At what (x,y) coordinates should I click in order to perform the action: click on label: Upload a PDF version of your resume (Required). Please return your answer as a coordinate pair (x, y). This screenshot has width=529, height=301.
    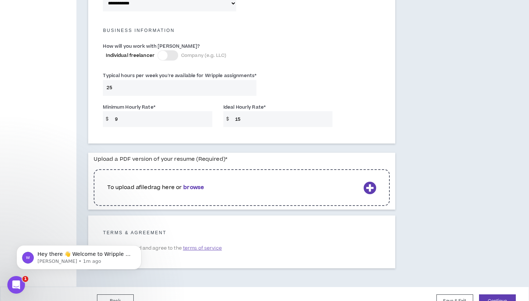
    Looking at the image, I should click on (161, 159).